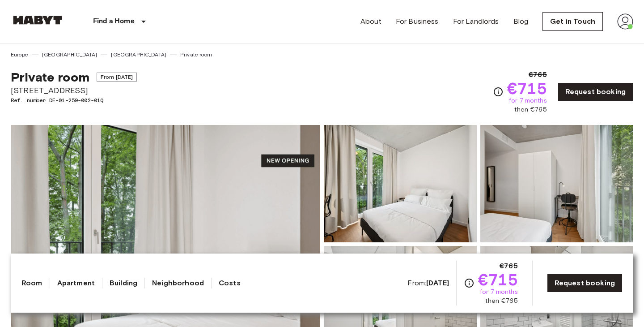  What do you see at coordinates (521, 21) in the screenshot?
I see `a: Blog` at bounding box center [521, 21].